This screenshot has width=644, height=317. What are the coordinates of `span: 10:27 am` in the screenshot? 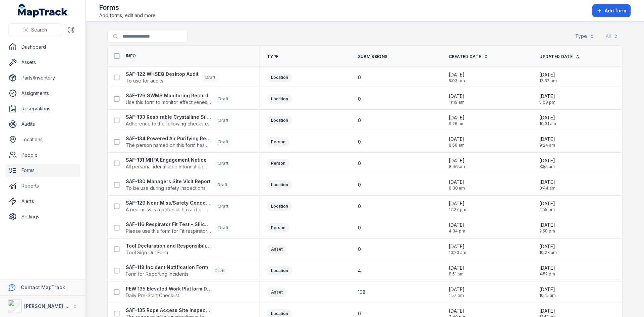 It's located at (548, 253).